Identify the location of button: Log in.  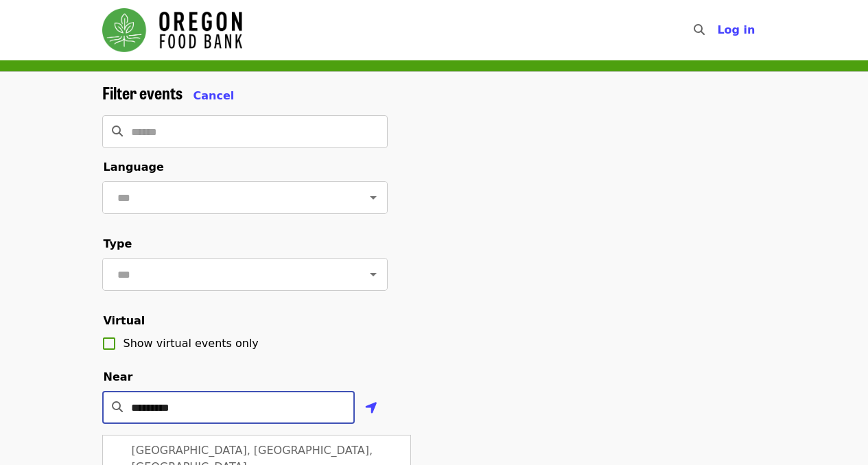
(736, 30).